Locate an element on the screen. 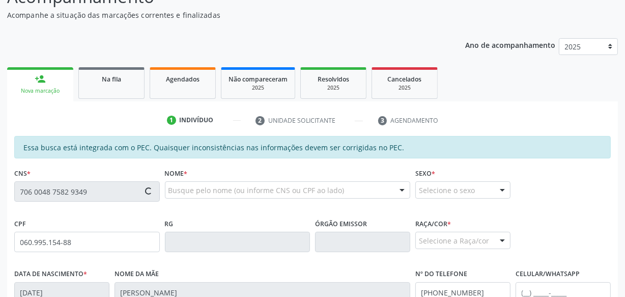 This screenshot has height=297, width=625. span: Na fila is located at coordinates (111, 79).